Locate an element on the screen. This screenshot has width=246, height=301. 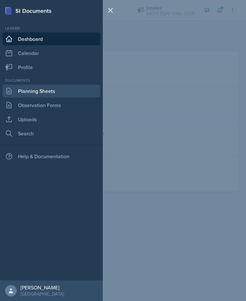
div: Help & Documentation is located at coordinates (51, 156).